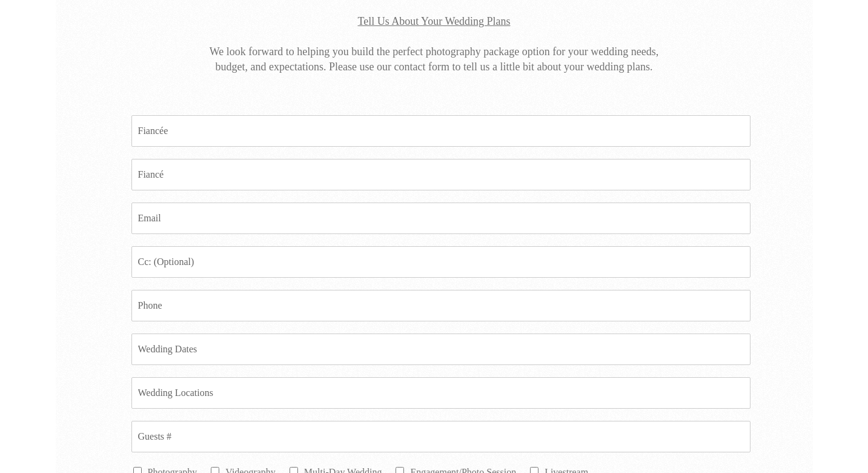 The height and width of the screenshot is (473, 868). I want to click on input: Fiancée, so click(440, 131).